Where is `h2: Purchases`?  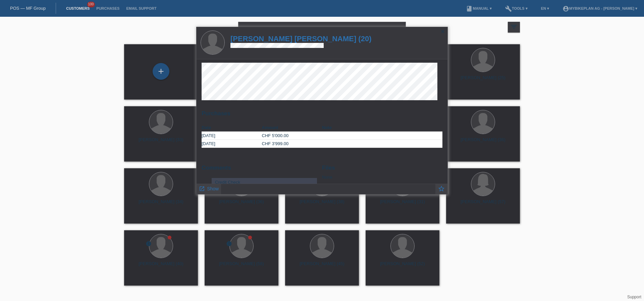 h2: Purchases is located at coordinates (322, 115).